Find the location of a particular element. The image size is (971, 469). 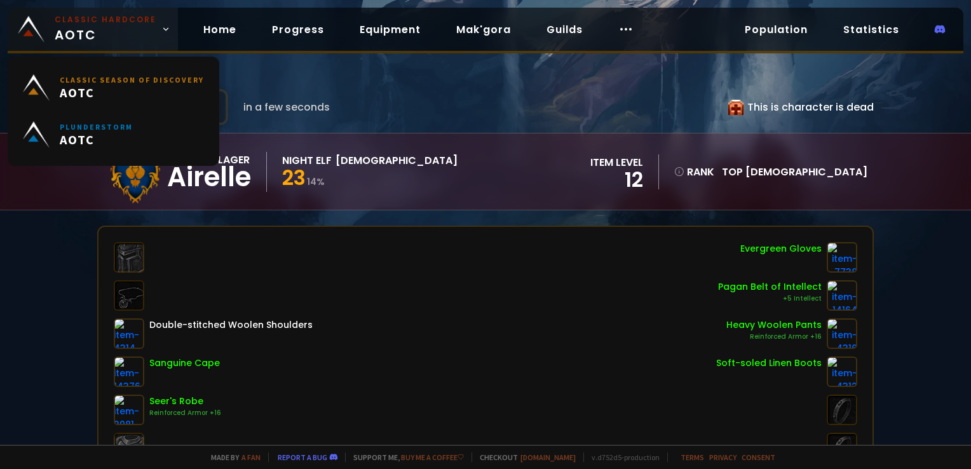

span: 23 is located at coordinates (294, 177).